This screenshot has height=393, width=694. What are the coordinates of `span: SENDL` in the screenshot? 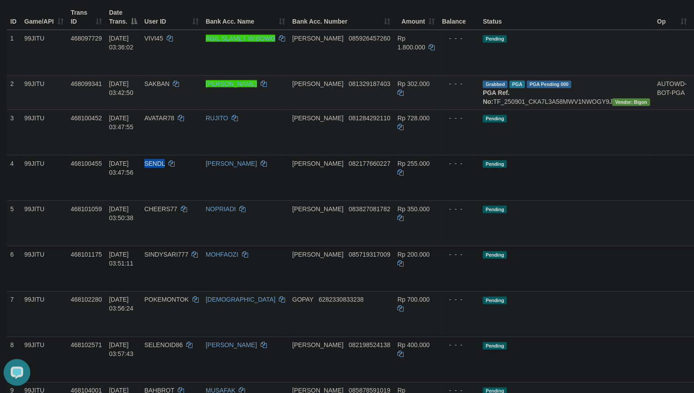 It's located at (155, 164).